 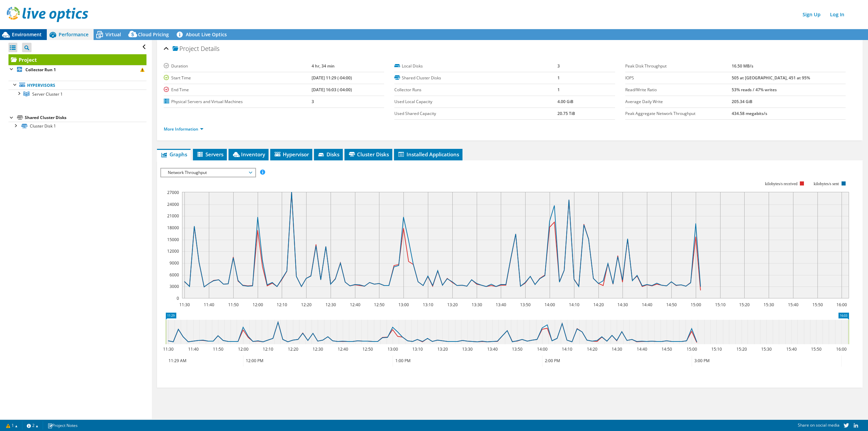 What do you see at coordinates (48, 14) in the screenshot?
I see `img: live_optics_svg.svg` at bounding box center [48, 14].